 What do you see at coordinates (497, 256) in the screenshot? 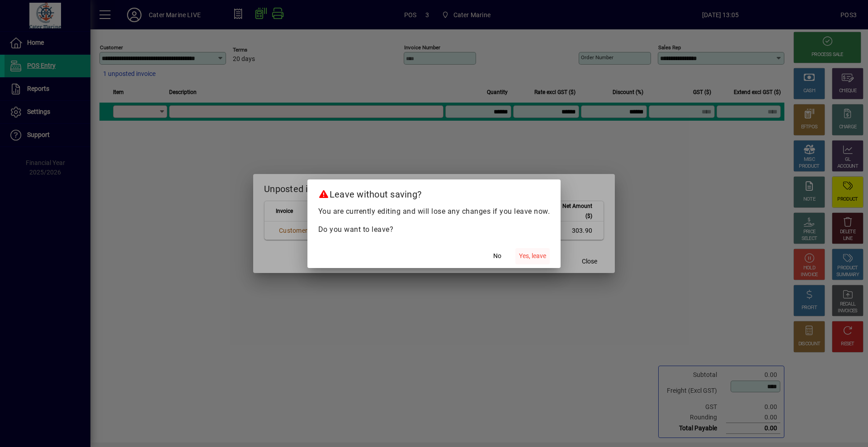
I see `span: No` at bounding box center [497, 256].